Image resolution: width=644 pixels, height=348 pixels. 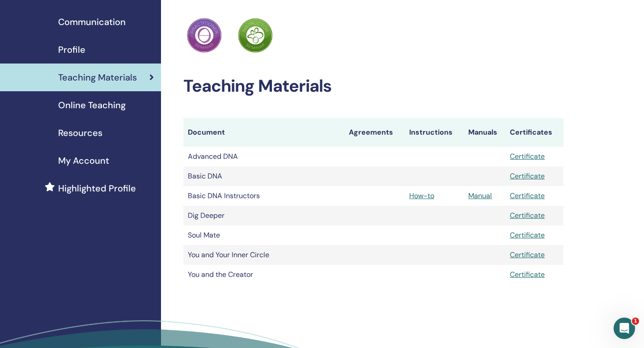 I want to click on td: Basic DNA Instructors, so click(x=264, y=196).